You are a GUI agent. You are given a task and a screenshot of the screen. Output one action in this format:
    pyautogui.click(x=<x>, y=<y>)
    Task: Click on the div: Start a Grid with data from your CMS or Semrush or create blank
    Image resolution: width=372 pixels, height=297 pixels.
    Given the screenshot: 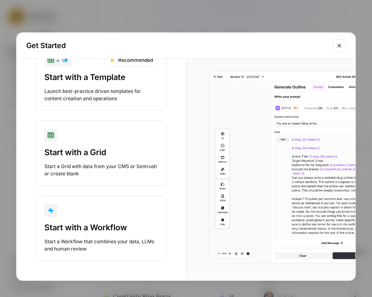 What is the action you would take?
    pyautogui.click(x=101, y=170)
    